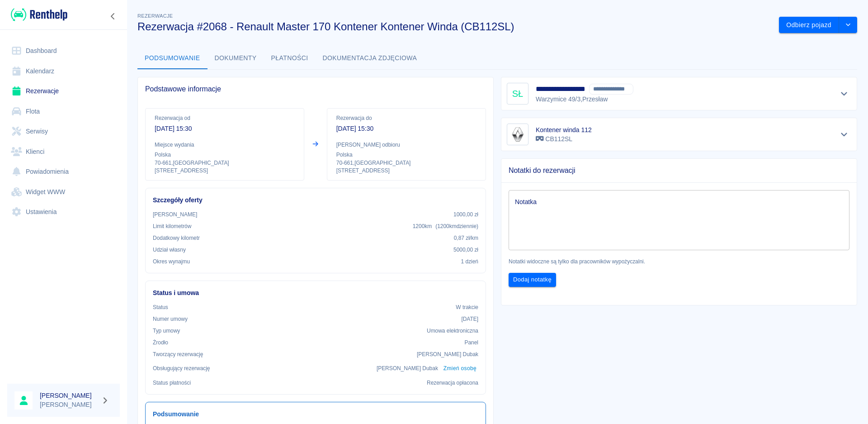 This screenshot has height=424, width=868. I want to click on span: Podstawowe informacje, so click(316, 89).